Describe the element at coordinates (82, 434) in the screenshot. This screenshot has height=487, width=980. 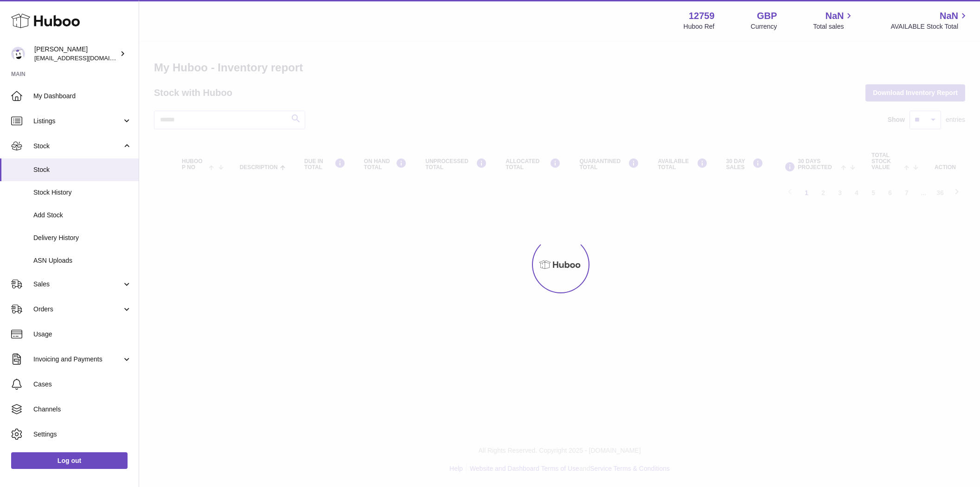
I see `span: Settings` at that location.